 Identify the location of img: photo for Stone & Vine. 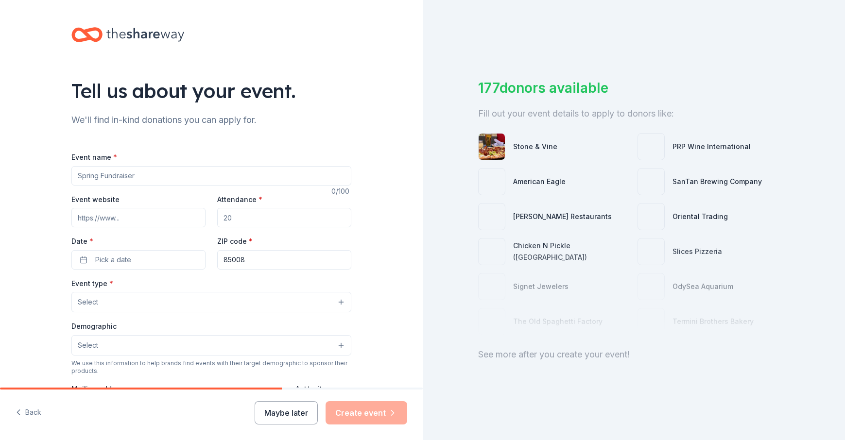
(492, 147).